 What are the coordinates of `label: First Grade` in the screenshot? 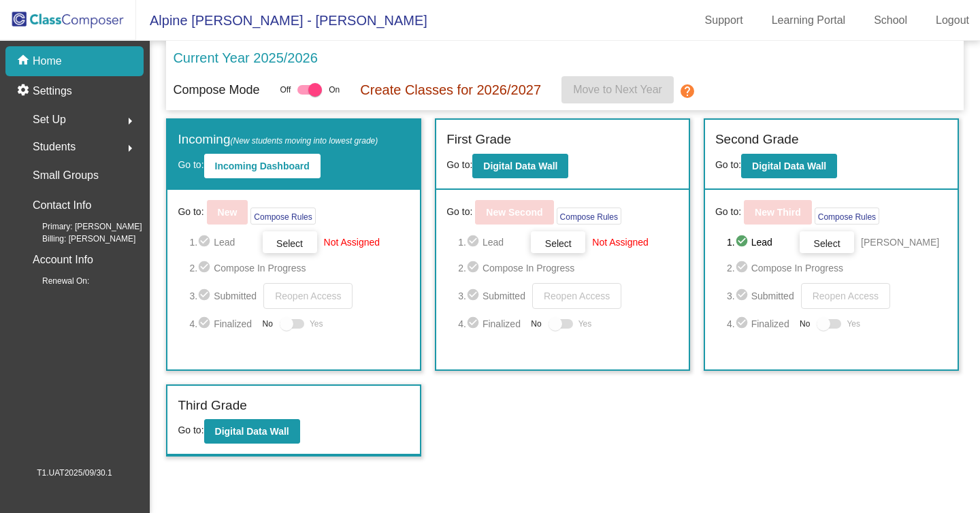 It's located at (479, 139).